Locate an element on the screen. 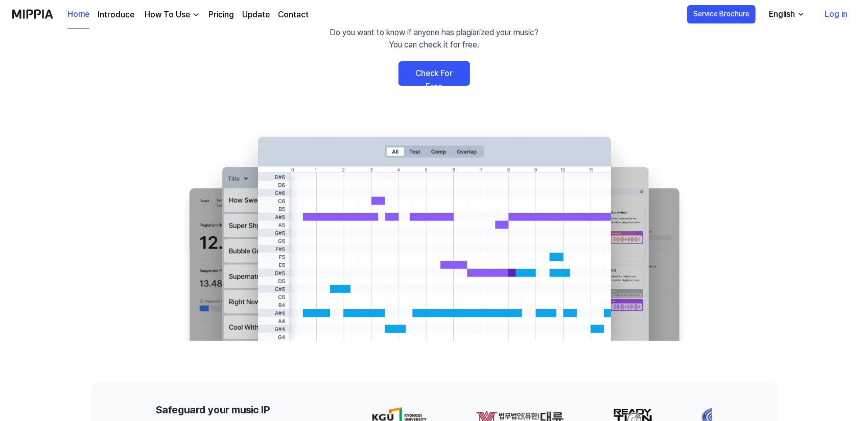 The image size is (868, 421). a: Check For Free is located at coordinates (434, 73).